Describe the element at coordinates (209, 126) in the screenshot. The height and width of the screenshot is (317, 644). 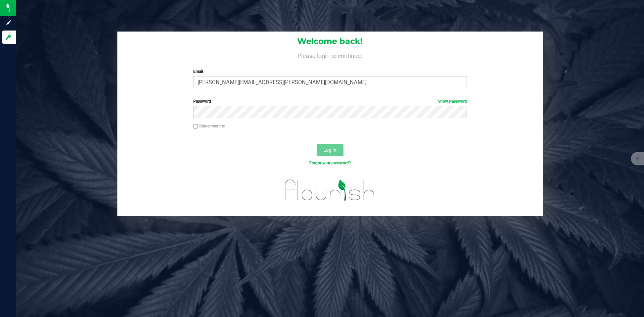
I see `label: Remember me` at that location.